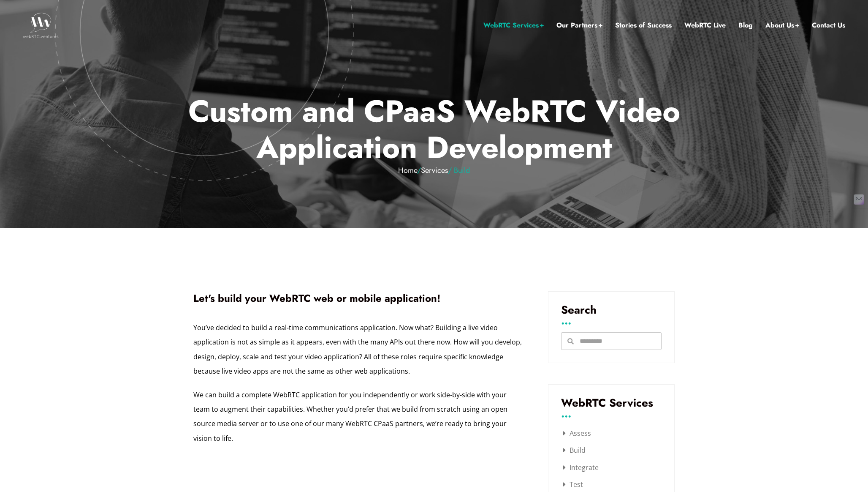 Image resolution: width=868 pixels, height=492 pixels. Describe the element at coordinates (829, 26) in the screenshot. I see `a: Contact Us` at that location.